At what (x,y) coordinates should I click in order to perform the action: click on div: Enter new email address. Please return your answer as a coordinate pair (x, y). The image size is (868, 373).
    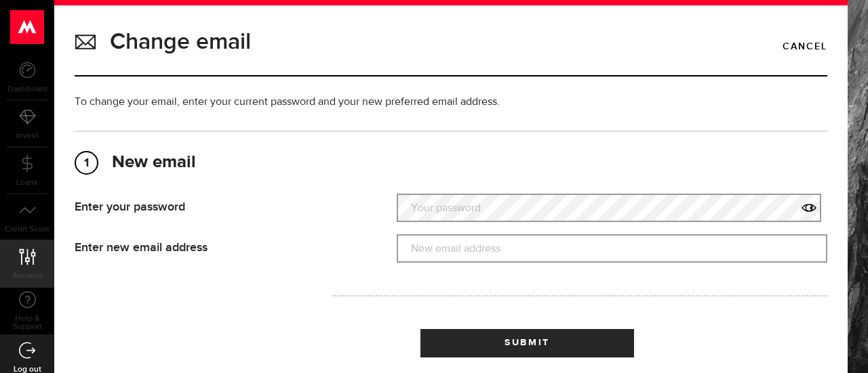
    Looking at the image, I should click on (225, 245).